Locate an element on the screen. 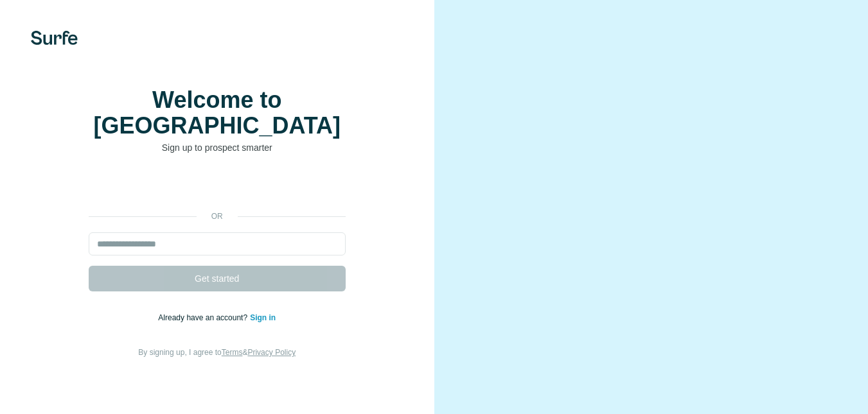 Image resolution: width=868 pixels, height=414 pixels. p: or is located at coordinates (217, 216).